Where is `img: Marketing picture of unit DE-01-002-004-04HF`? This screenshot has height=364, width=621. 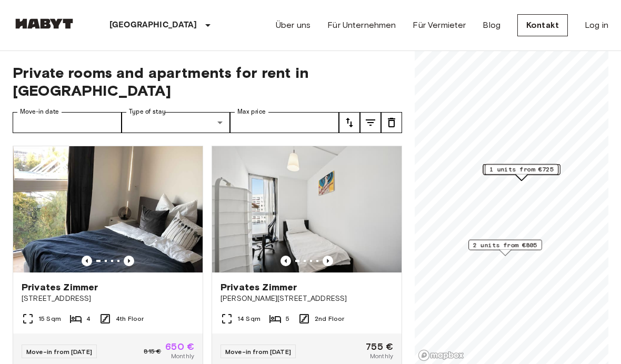
img: Marketing picture of unit DE-01-002-004-04HF is located at coordinates (108, 209).